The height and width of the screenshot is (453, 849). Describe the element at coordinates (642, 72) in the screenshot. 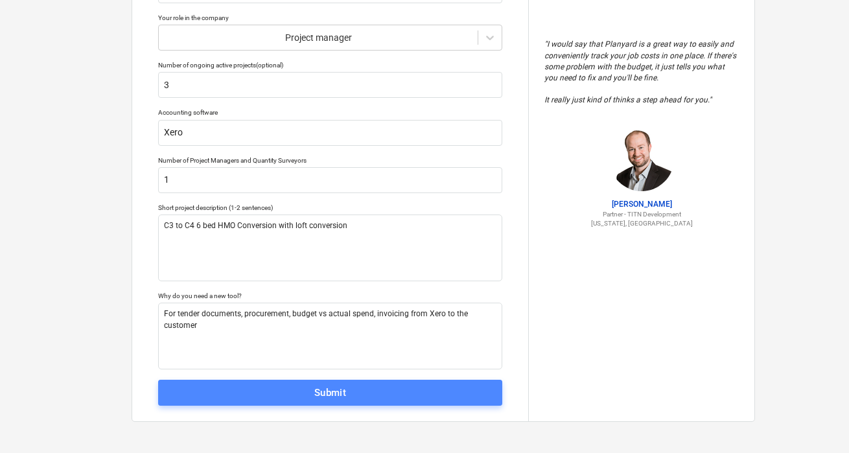

I see `p: " I would say that Planyard is a great way to easily and conveniently track your job costs in one...` at that location.